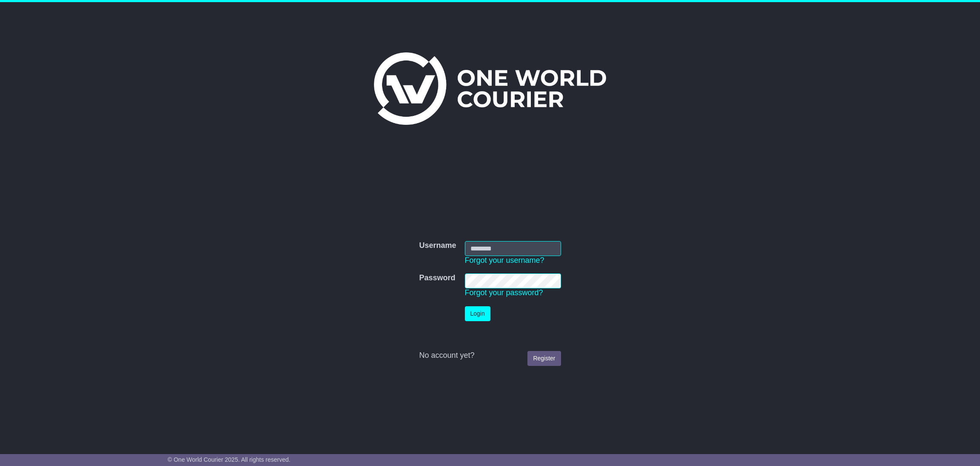  What do you see at coordinates (504, 260) in the screenshot?
I see `a: Forgot your username?` at bounding box center [504, 260].